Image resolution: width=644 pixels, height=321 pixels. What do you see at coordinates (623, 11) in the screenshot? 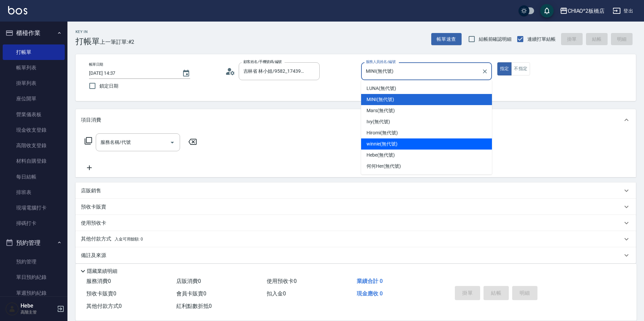
I see `button: 登出` at bounding box center [623, 11].